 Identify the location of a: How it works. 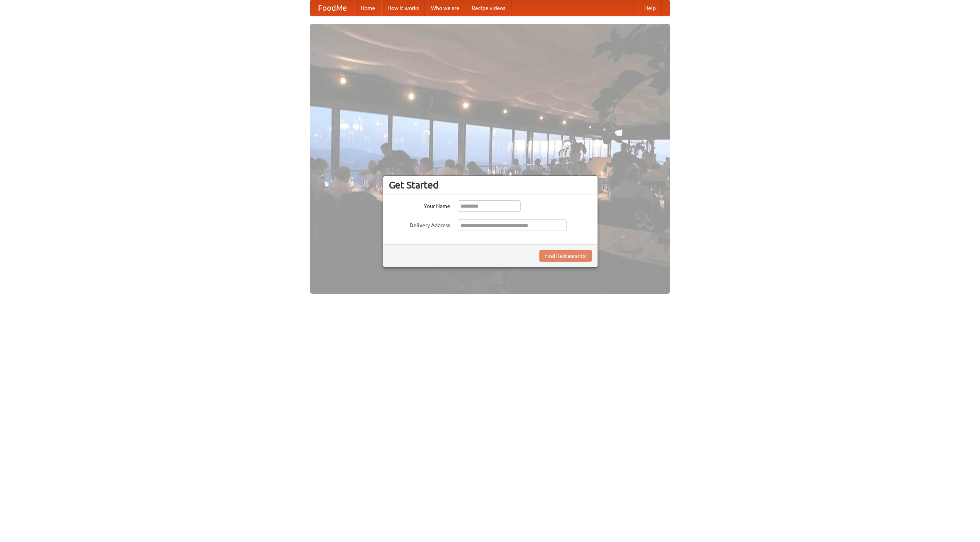
(403, 8).